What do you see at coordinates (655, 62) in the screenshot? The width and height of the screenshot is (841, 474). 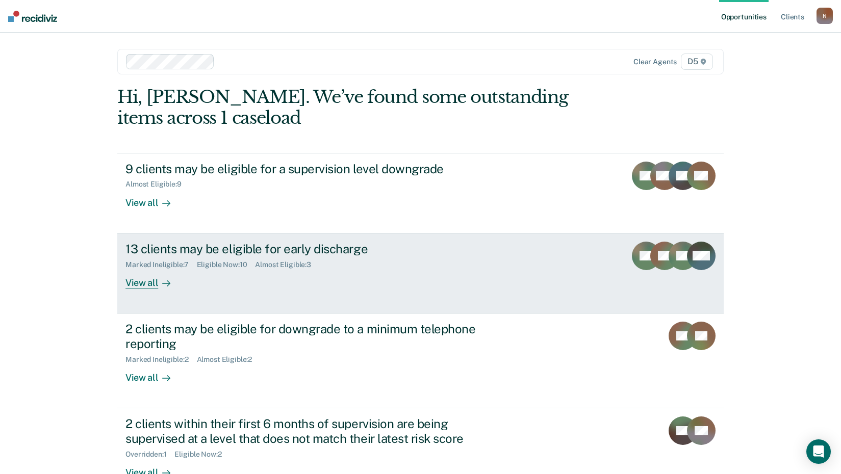 I see `div: Clear agents` at bounding box center [655, 62].